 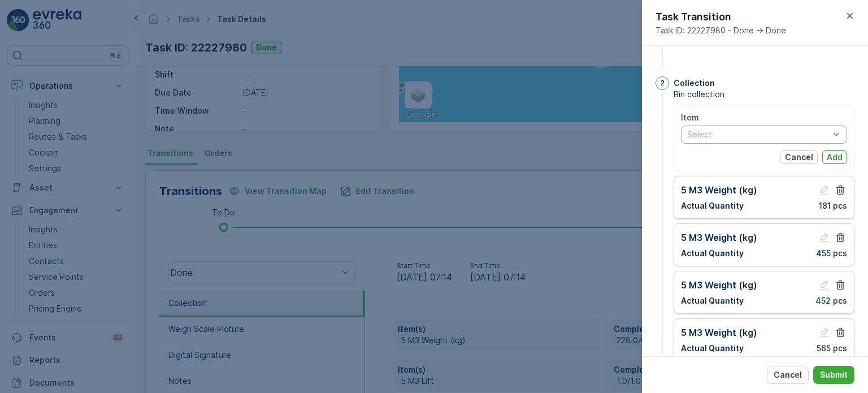 I want to click on div: 2, so click(x=663, y=83).